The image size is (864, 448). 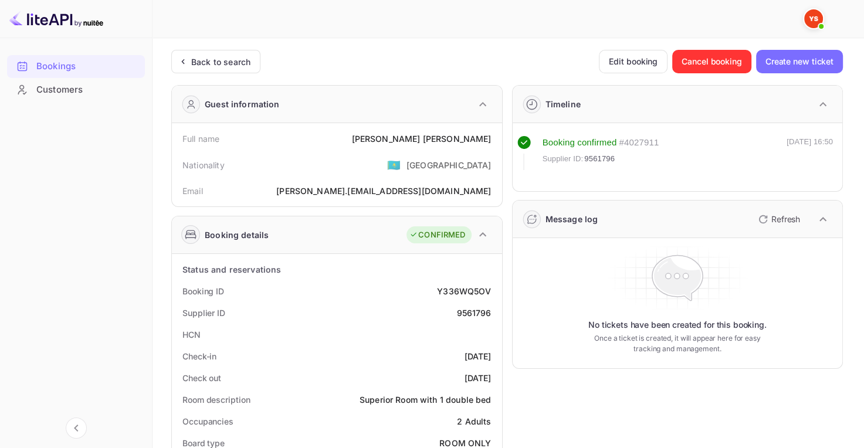 I want to click on ya-tr-span: Refresh, so click(x=785, y=219).